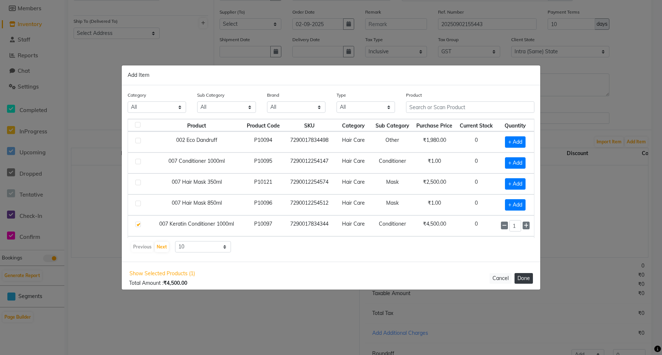 Image resolution: width=662 pixels, height=355 pixels. I want to click on td: 7290012254147, so click(309, 163).